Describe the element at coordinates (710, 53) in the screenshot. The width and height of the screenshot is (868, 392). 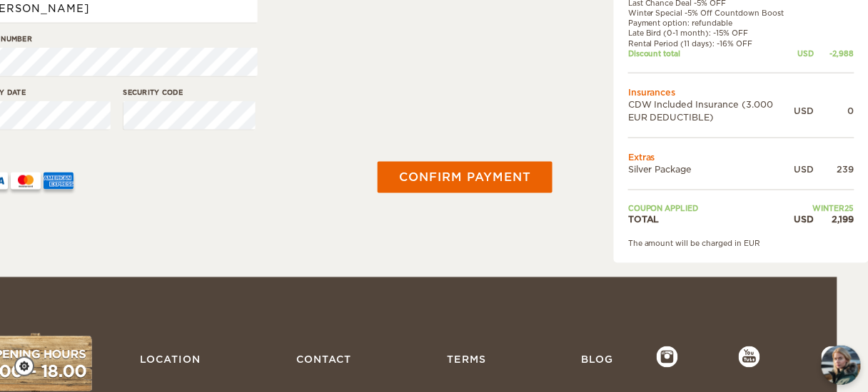
I see `td: Discount total` at that location.